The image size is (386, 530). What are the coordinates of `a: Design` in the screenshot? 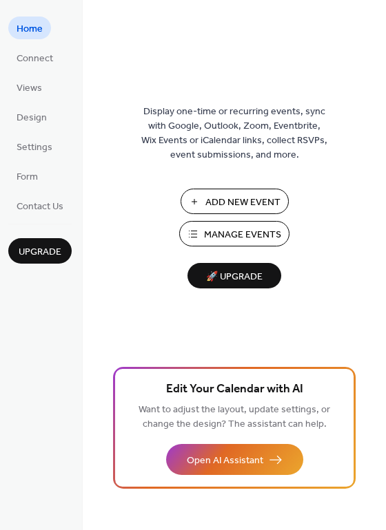 It's located at (32, 116).